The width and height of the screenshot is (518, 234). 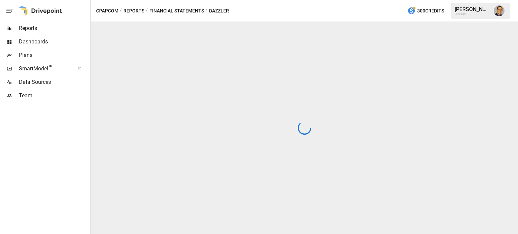 What do you see at coordinates (177, 11) in the screenshot?
I see `button: Financial Statements` at bounding box center [177, 11].